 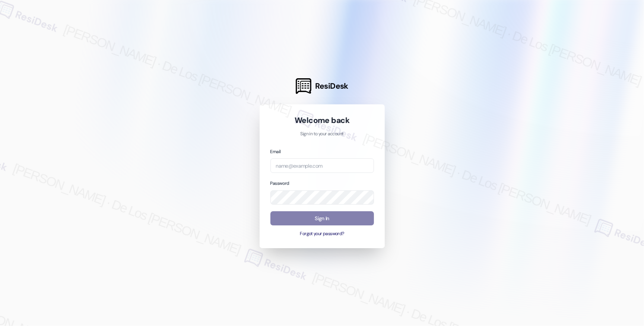 I want to click on label: Email, so click(x=276, y=152).